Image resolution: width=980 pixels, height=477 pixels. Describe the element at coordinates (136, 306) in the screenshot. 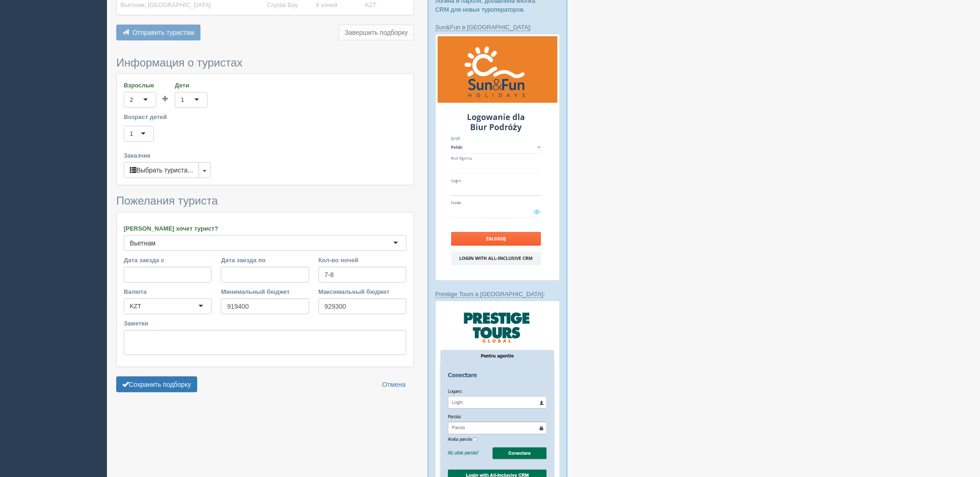

I see `div: KZT` at that location.